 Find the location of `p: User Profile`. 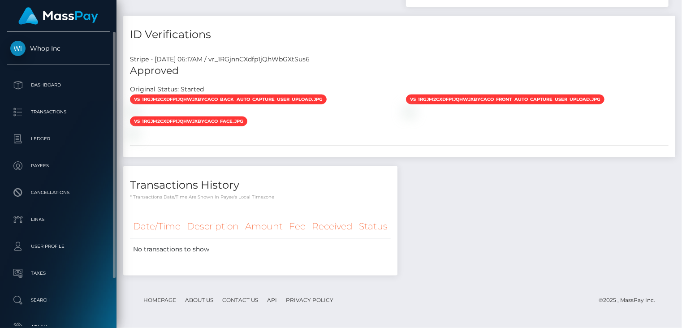

p: User Profile is located at coordinates (58, 246).